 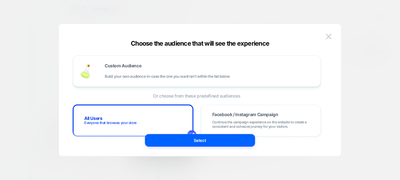 I want to click on button: Select, so click(x=200, y=140).